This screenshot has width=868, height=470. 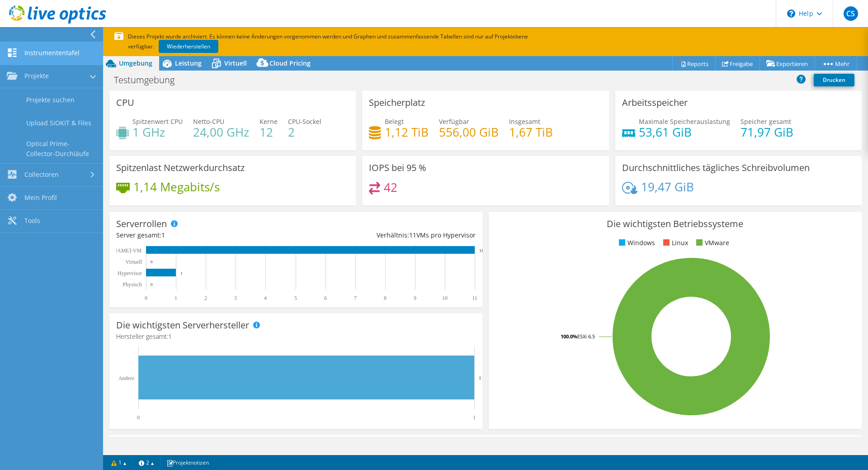 What do you see at coordinates (221, 132) in the screenshot?
I see `h4: 24,00 GHz` at bounding box center [221, 132].